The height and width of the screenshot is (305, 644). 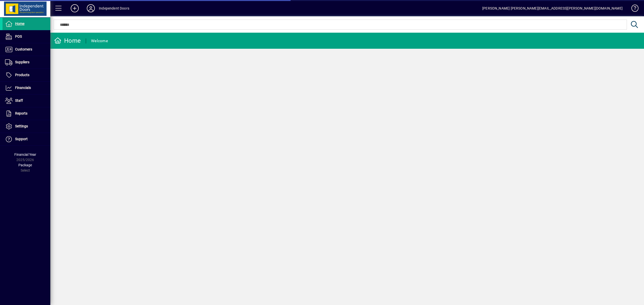 I want to click on a: Support, so click(x=26, y=139).